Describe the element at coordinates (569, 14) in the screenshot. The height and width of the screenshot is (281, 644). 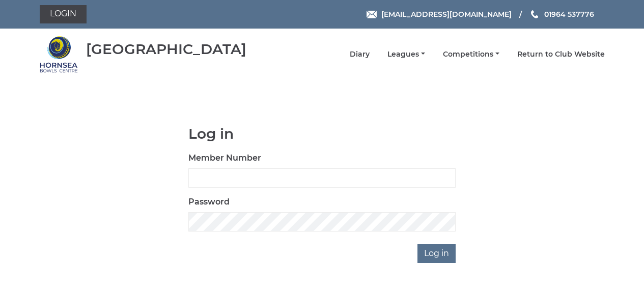
I see `span: 01964 537776` at that location.